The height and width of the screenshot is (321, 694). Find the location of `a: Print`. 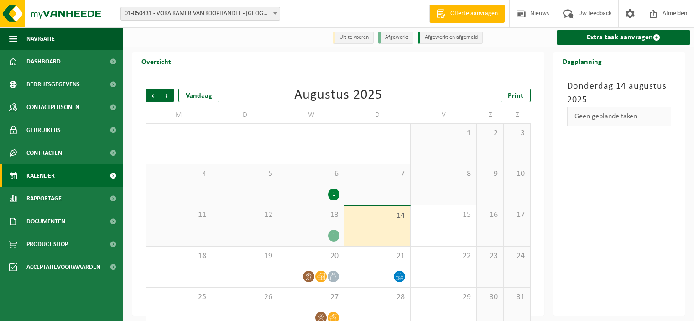

a: Print is located at coordinates (516, 95).